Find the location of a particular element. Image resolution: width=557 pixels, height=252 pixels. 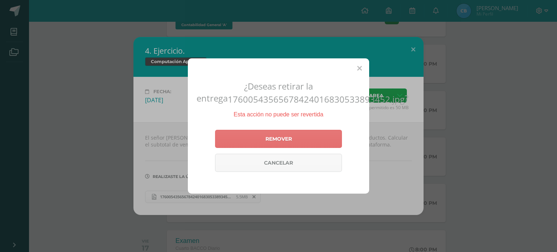

h2: ¿Deseas retirar la entrega ? is located at coordinates (278, 92).